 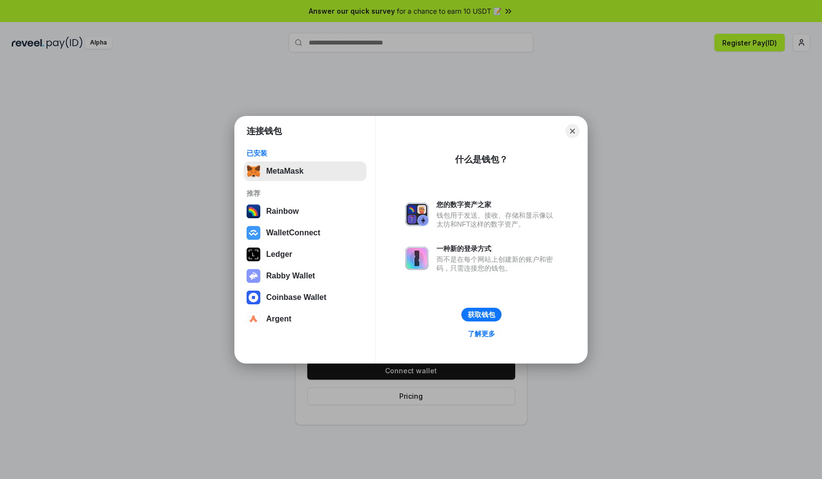 I want to click on div: 您的数字资产之家, so click(x=497, y=204).